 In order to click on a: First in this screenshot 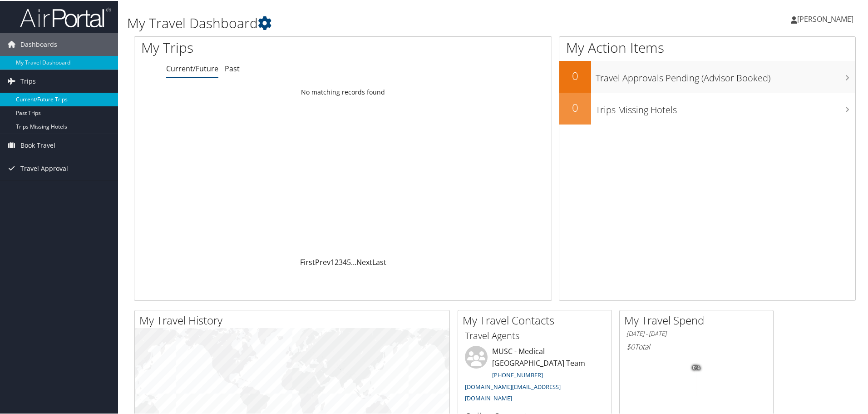, I will do `click(308, 261)`.